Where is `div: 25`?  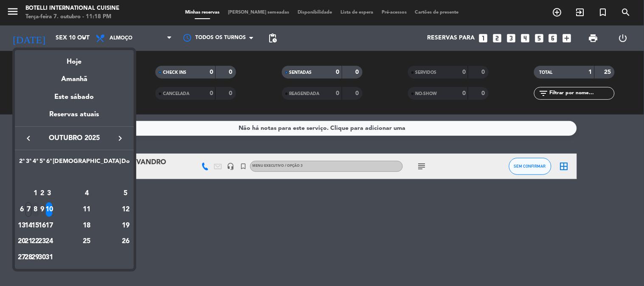
div: 25 is located at coordinates (87, 241).